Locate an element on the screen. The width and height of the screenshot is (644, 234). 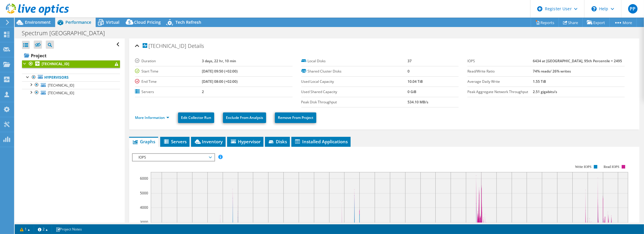
label: Peak Disk Throughput is located at coordinates (355, 102).